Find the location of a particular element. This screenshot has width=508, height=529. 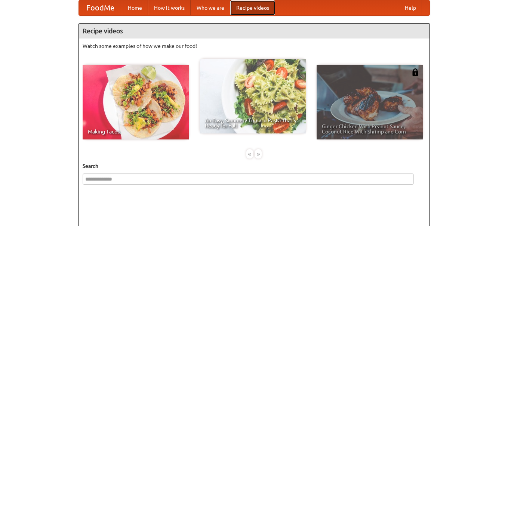

a: An Easy, Summery Tomato Pasta That's Ready for Fall is located at coordinates (253, 96).